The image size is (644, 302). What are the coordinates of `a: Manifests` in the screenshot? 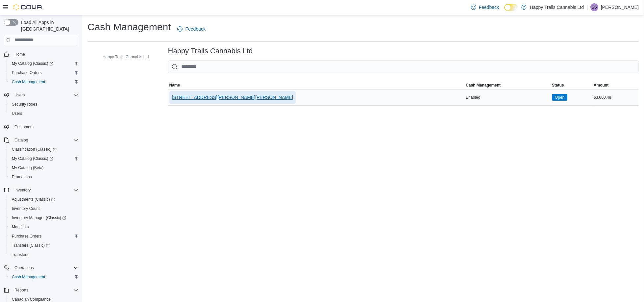 It's located at (20, 227).